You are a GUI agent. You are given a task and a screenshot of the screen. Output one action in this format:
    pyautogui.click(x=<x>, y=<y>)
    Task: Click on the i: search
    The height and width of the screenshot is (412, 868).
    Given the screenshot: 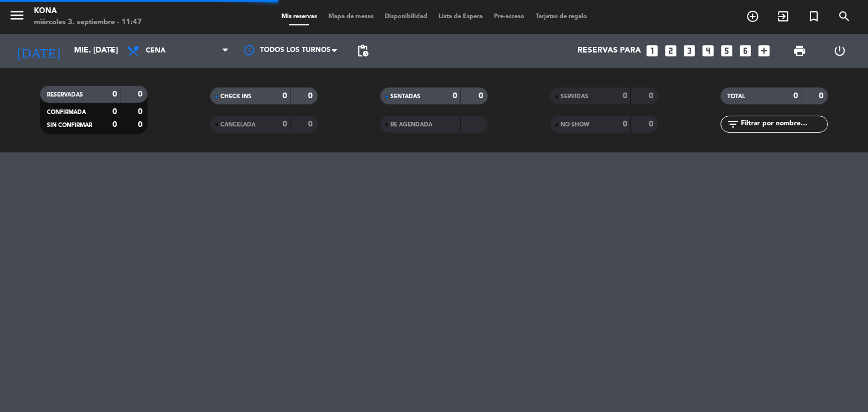 What is the action you would take?
    pyautogui.click(x=845, y=16)
    